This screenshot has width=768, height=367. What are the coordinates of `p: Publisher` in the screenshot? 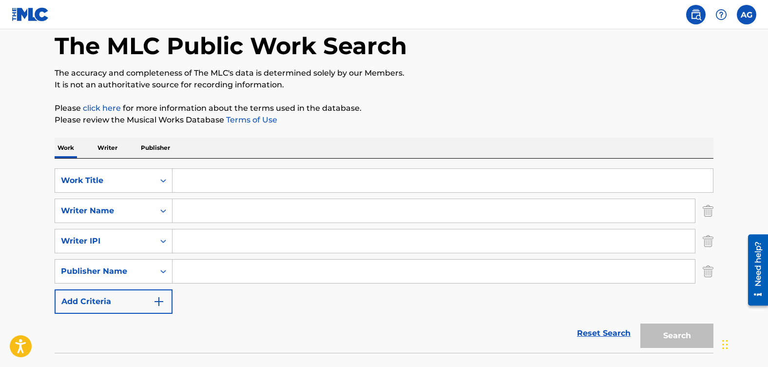 It's located at (155, 148).